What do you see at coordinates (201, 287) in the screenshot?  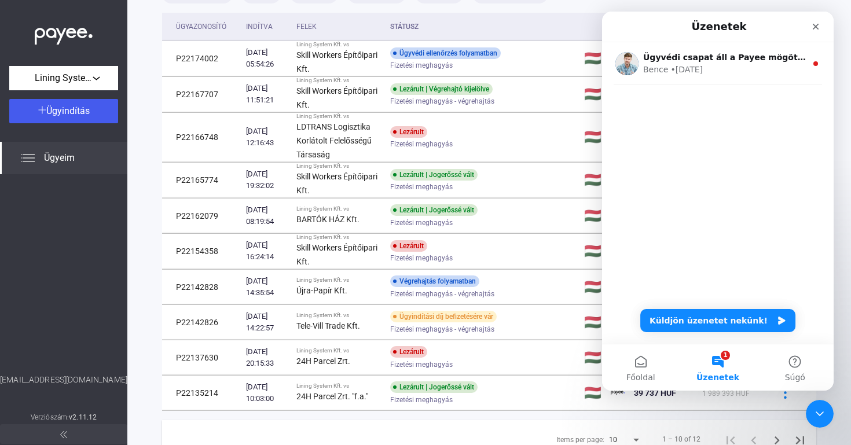 I see `td: P22142828` at bounding box center [201, 287].